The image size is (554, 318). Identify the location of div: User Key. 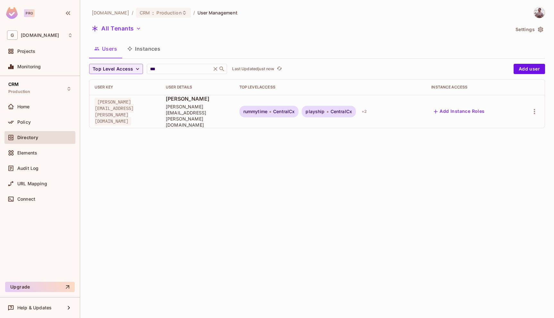
(125, 87).